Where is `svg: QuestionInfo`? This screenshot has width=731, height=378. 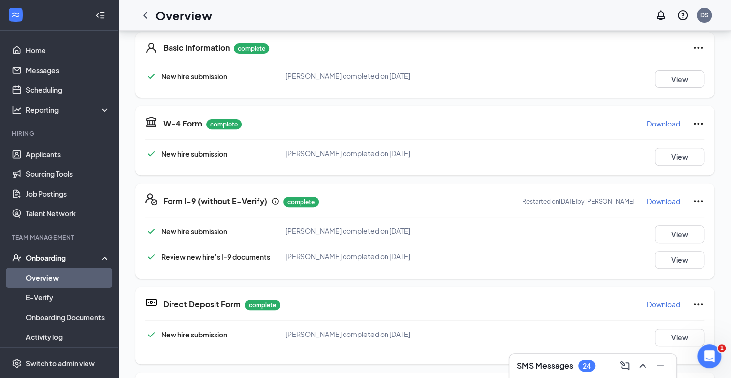 svg: QuestionInfo is located at coordinates (683, 15).